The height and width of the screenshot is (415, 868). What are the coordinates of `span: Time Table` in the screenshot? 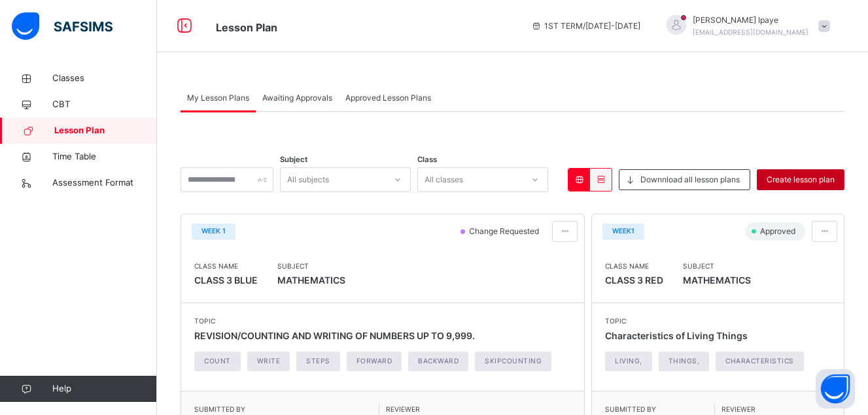 It's located at (105, 157).